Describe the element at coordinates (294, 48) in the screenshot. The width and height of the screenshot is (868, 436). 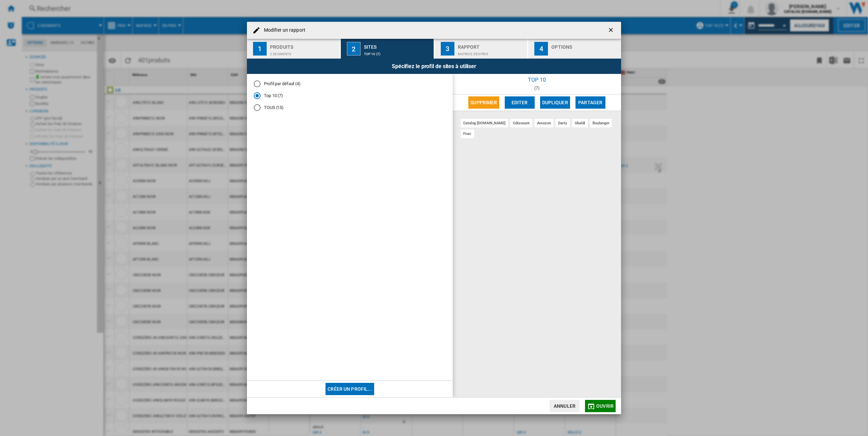
I see `button: 1 Produits 2 segments` at that location.